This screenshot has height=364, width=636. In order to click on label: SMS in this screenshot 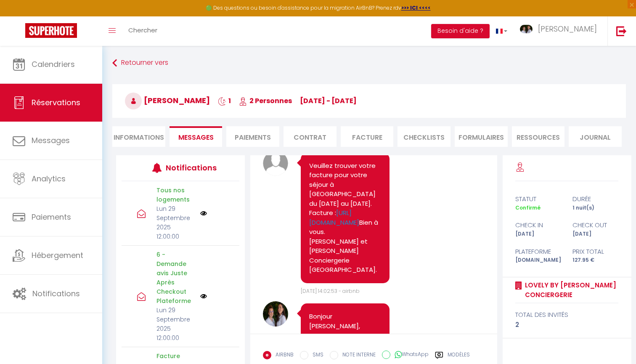, I will do `click(316, 356)`.